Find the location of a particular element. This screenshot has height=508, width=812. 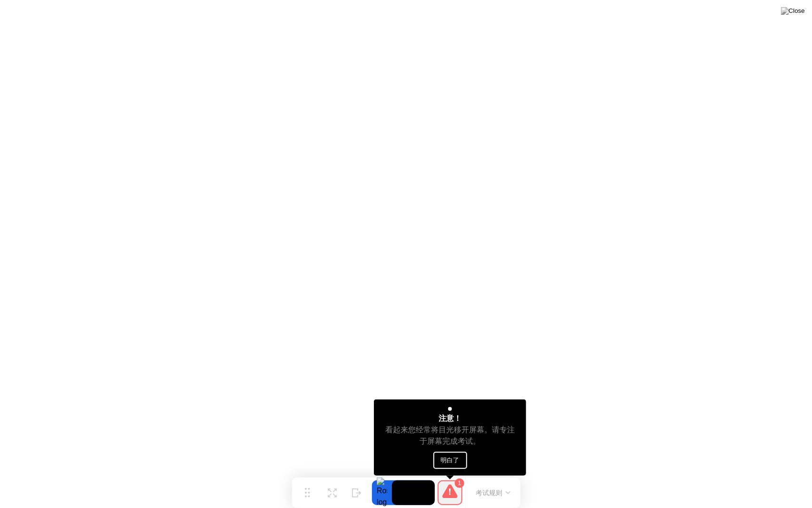

div: 看起来您经常将目光移开屏幕。请专注于屏幕完成考试。 is located at coordinates (450, 436).